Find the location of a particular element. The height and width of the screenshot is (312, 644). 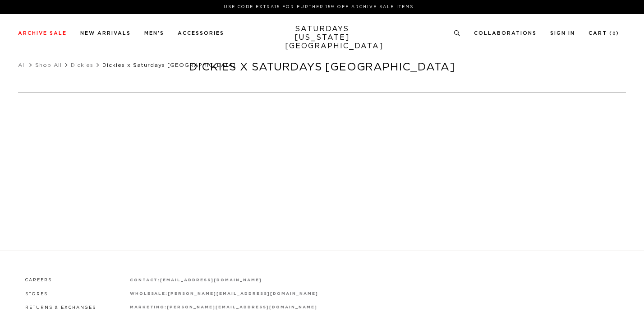

a: Sign In is located at coordinates (563, 33).